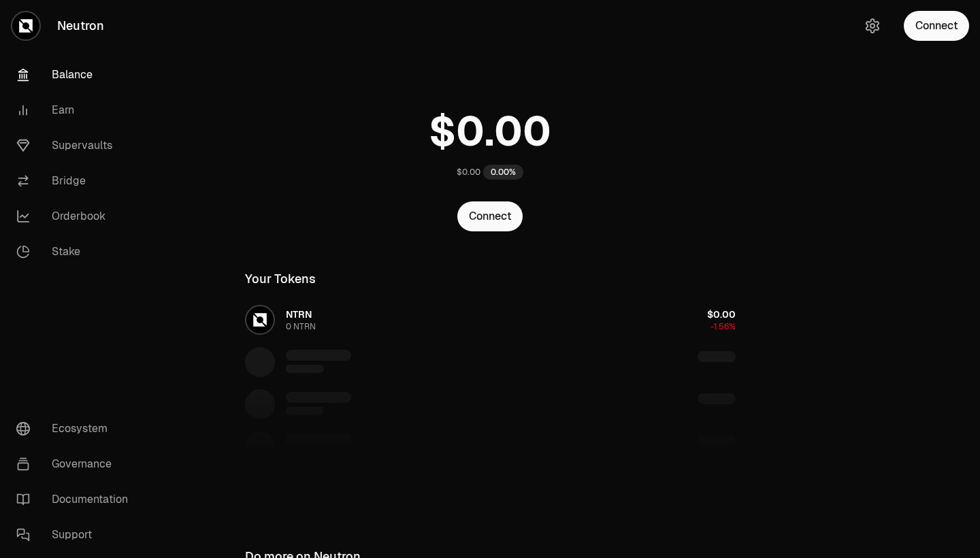 The width and height of the screenshot is (980, 558). What do you see at coordinates (76, 500) in the screenshot?
I see `a: Documentation` at bounding box center [76, 500].